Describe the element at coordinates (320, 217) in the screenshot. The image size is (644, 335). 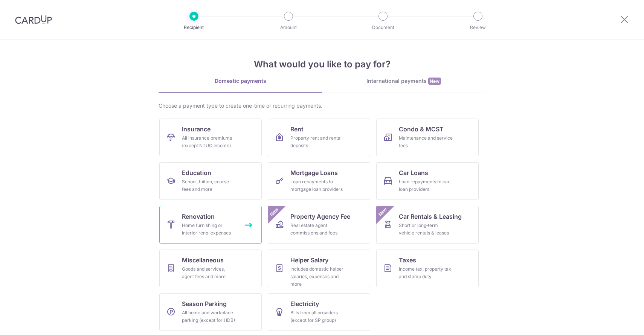
I see `span: Property Agency Fee` at that location.